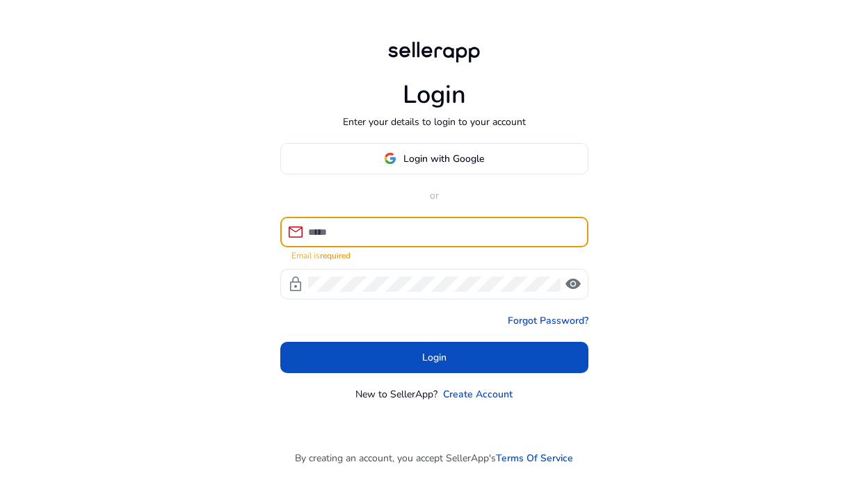 The width and height of the screenshot is (868, 478). What do you see at coordinates (434, 195) in the screenshot?
I see `p: or` at bounding box center [434, 195].